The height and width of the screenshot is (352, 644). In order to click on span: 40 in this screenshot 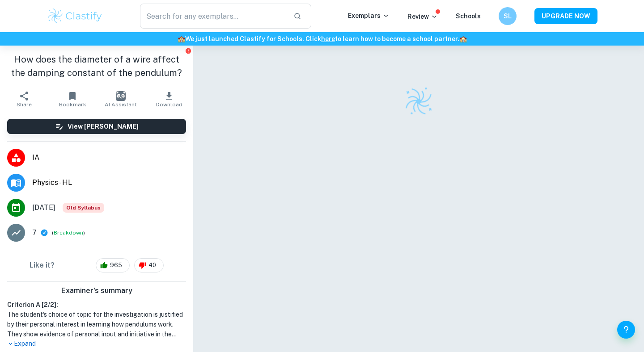, I will do `click(152, 266)`.